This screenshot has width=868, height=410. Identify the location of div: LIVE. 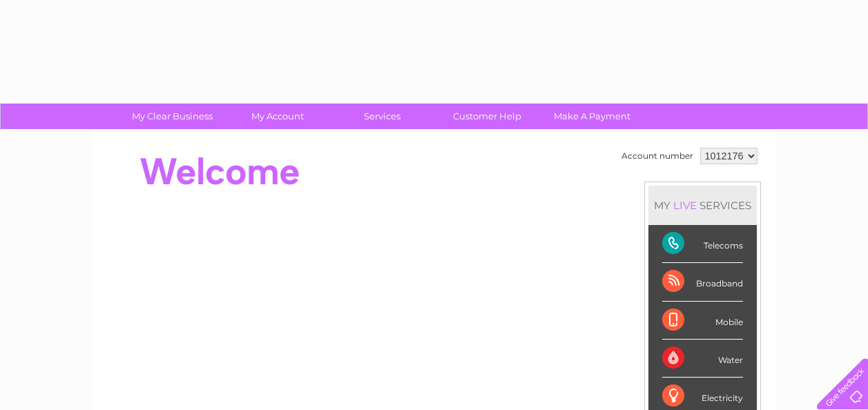
(685, 205).